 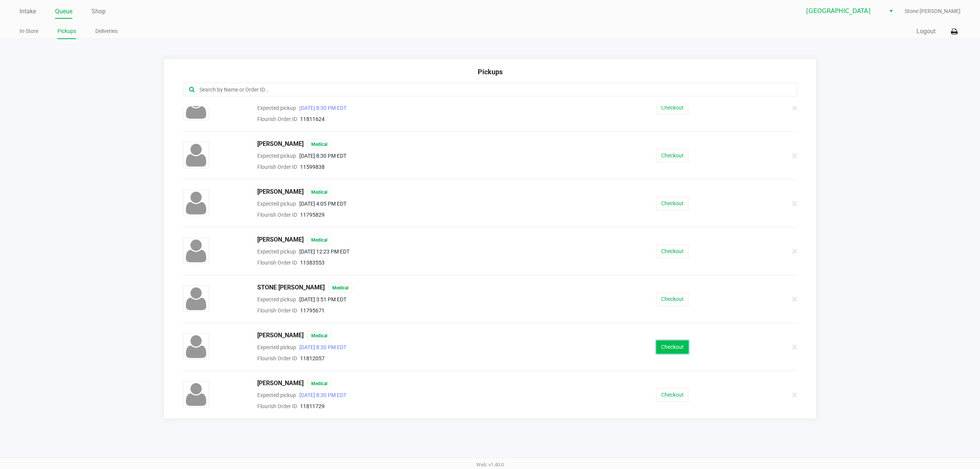 What do you see at coordinates (63, 12) in the screenshot?
I see `a: Queue` at bounding box center [63, 12].